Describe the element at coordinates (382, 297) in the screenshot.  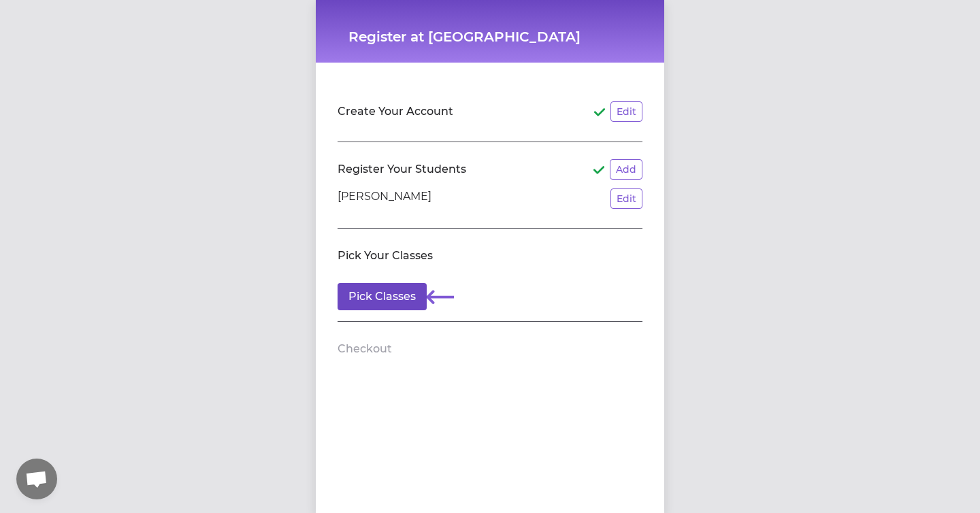
I see `button: Pick Classes` at that location.